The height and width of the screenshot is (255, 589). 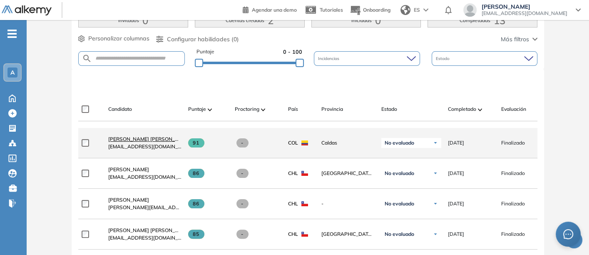 What do you see at coordinates (12, 72) in the screenshot?
I see `span: A` at bounding box center [12, 72].